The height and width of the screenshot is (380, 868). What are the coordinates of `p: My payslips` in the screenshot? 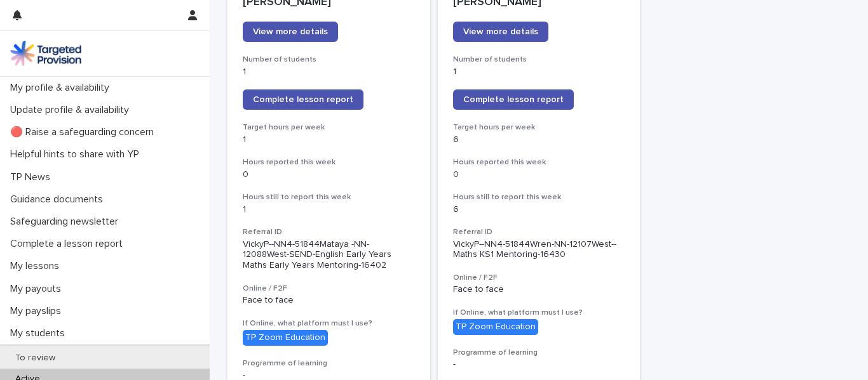 It's located at (38, 311).